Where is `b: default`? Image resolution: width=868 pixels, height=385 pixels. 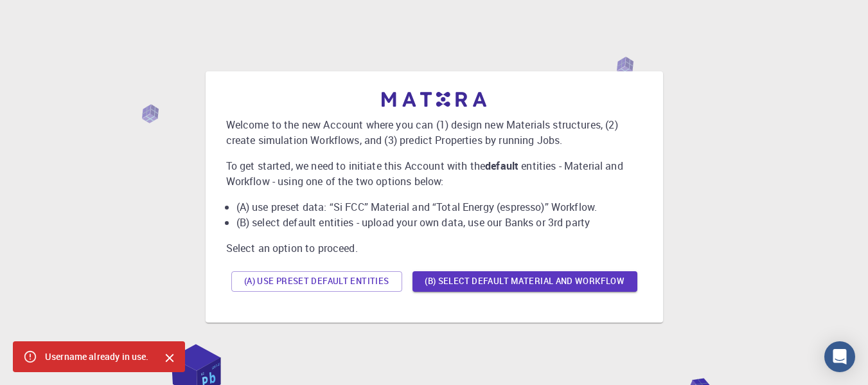
b: default is located at coordinates (502, 166).